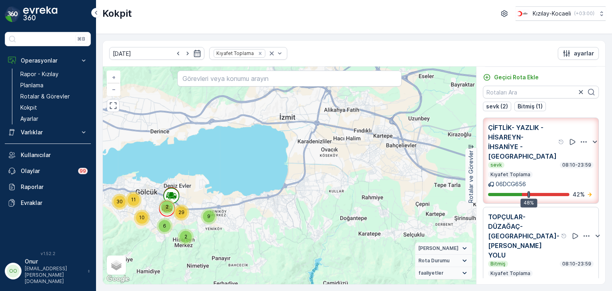  I want to click on p: Onur, so click(54, 261).